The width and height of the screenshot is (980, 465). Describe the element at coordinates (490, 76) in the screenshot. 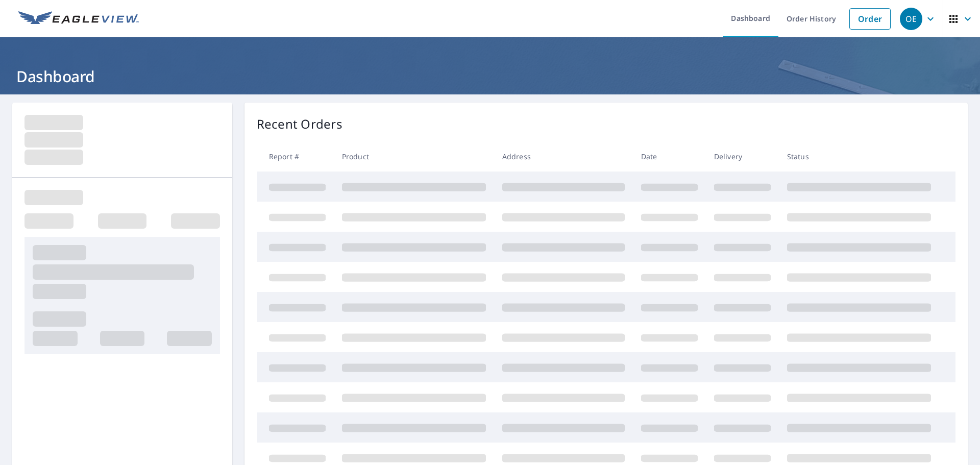

I see `h1: Dashboard` at that location.